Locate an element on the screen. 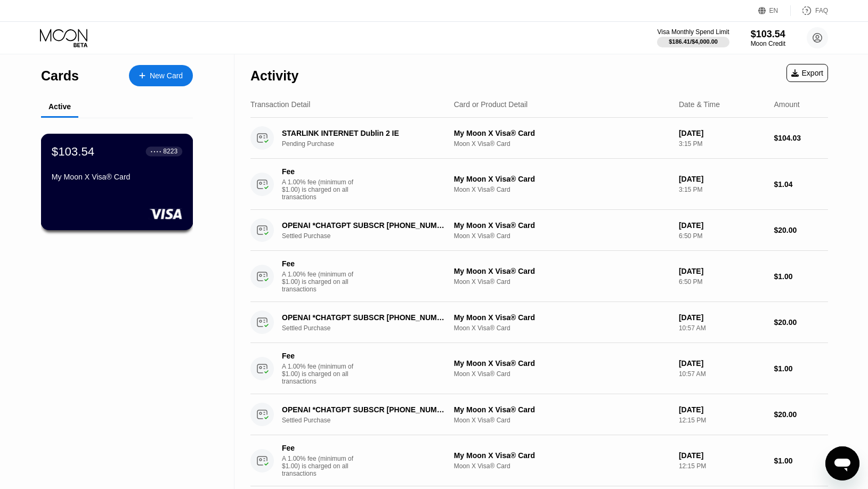 Image resolution: width=868 pixels, height=489 pixels. div: Date & Time is located at coordinates (699, 105).